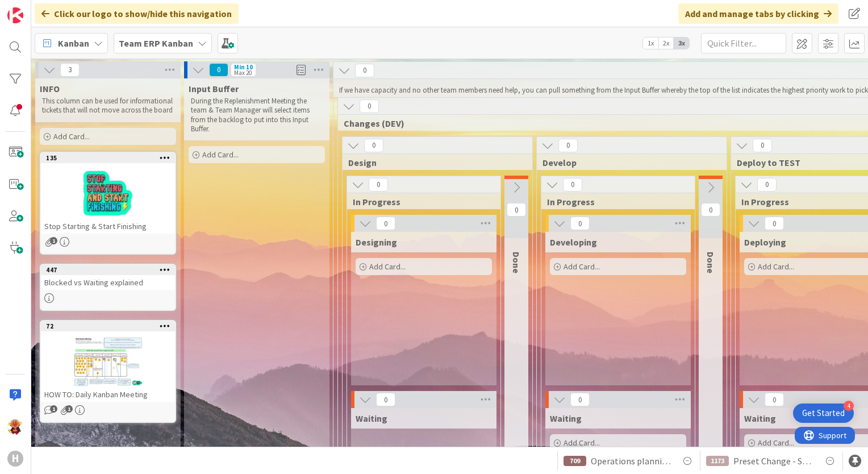  Describe the element at coordinates (433, 163) in the screenshot. I see `span: Design` at that location.